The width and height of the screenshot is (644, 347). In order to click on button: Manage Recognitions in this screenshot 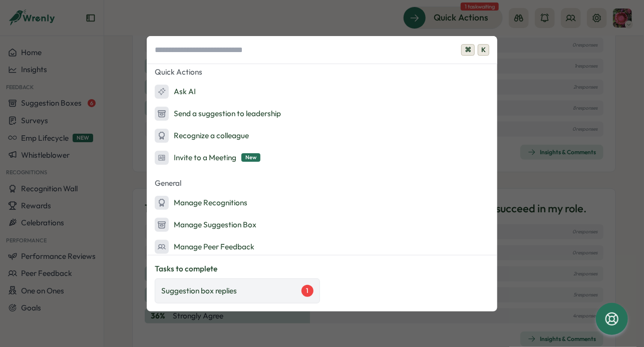, I will do `click(322, 203)`.